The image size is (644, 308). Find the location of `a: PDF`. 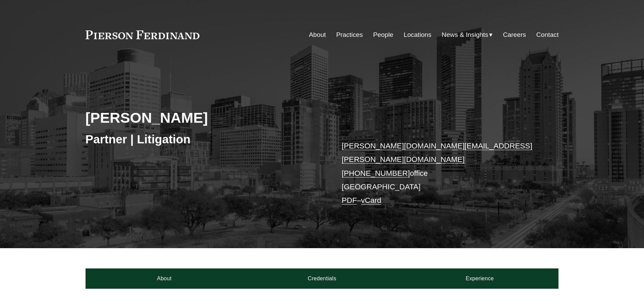

a: PDF is located at coordinates (349, 200).